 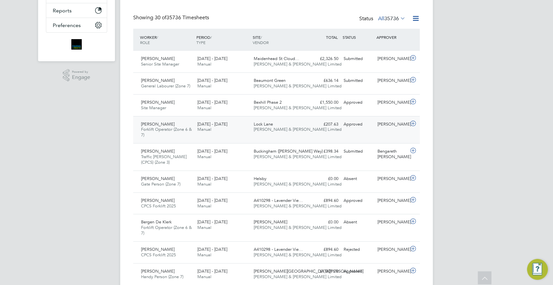 What do you see at coordinates (223, 40) in the screenshot?
I see `div: PERIOD` at bounding box center [223, 40].